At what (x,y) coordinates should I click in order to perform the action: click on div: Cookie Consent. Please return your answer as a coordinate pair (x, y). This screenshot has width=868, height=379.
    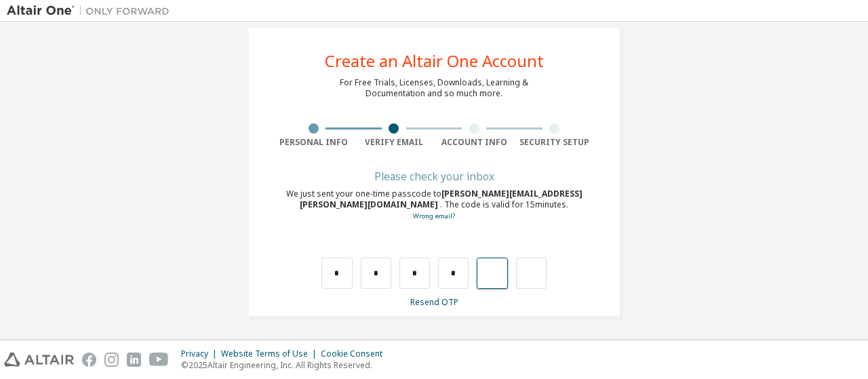
    Looking at the image, I should click on (355, 354).